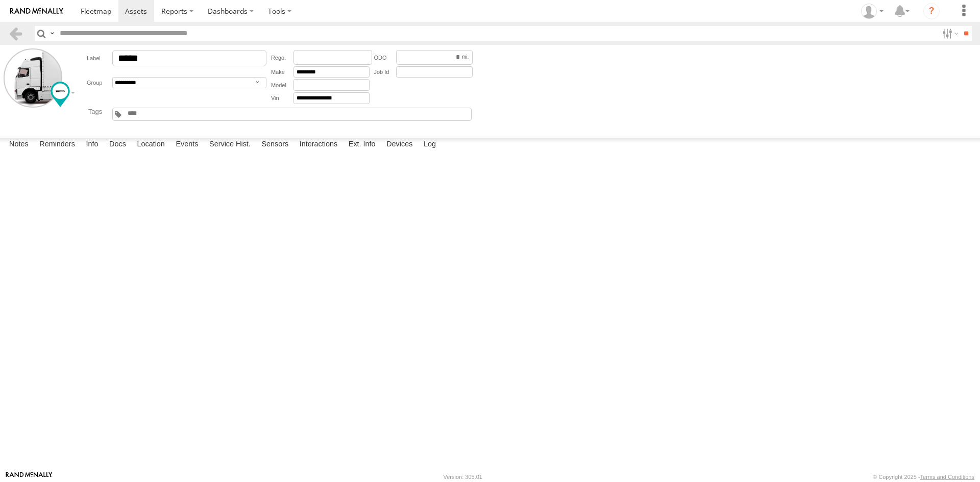 The image size is (980, 482). What do you see at coordinates (949, 33) in the screenshot?
I see `label: Search Filter Options` at bounding box center [949, 33].